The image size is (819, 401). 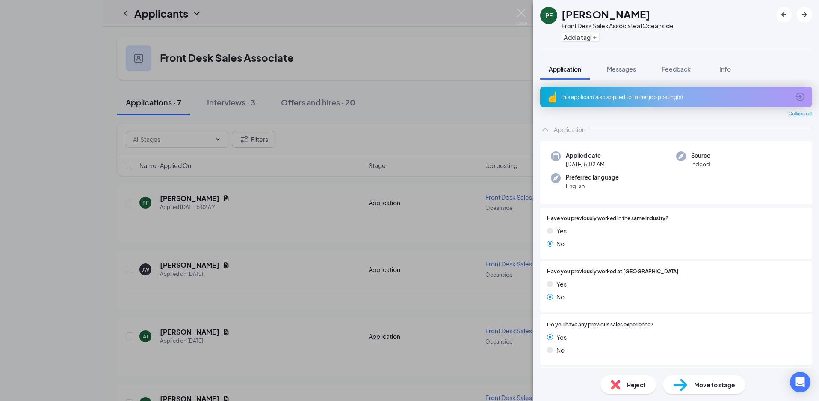 I want to click on svg: Plus, so click(x=595, y=37).